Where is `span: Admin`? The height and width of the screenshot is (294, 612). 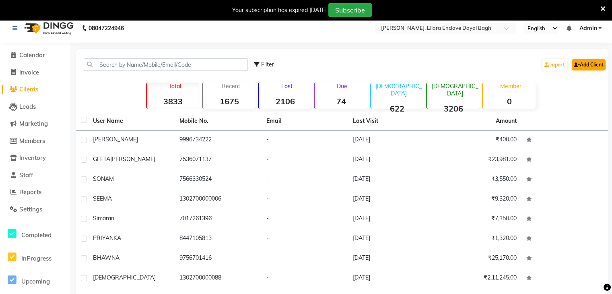 span: Admin is located at coordinates (588, 28).